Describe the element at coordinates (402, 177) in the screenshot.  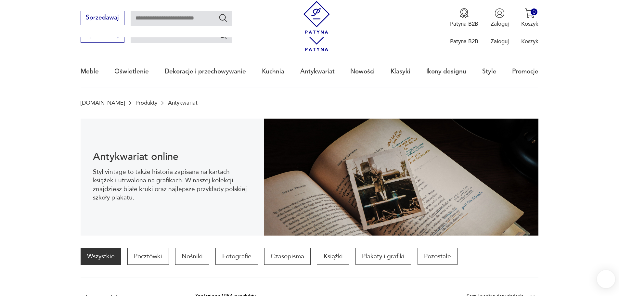
I see `img: c8a9187830f37f141118a59c8d49ce82.jpg` at that location.